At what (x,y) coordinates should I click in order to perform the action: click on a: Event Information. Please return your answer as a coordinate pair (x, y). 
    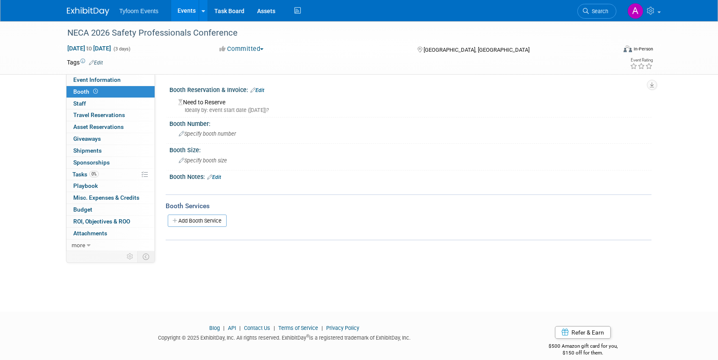
    Looking at the image, I should click on (111, 80).